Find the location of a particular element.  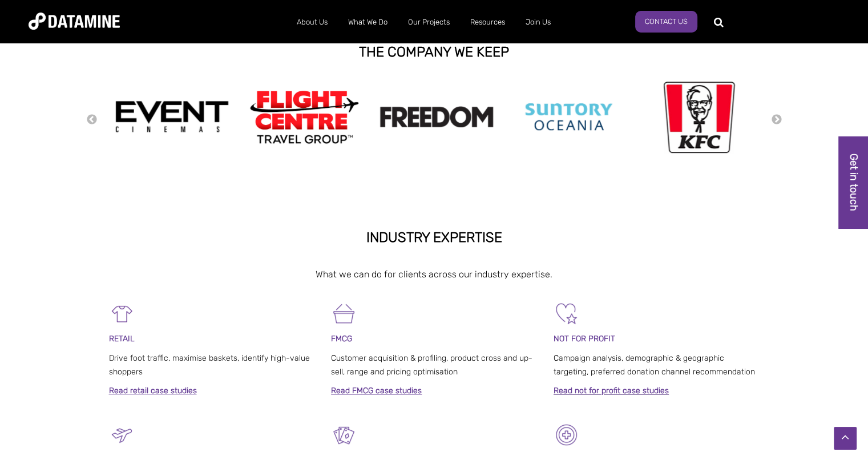

img: Healthcare is located at coordinates (566, 434).